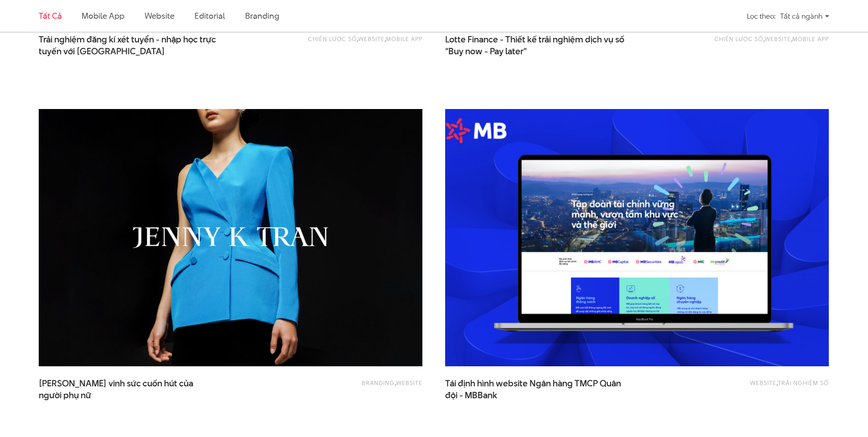  Describe the element at coordinates (536, 45) in the screenshot. I see `a: Lotte Finance - Thiết kế trải nghiệm dịch vụ số“Buy now - Pay later”` at that location.